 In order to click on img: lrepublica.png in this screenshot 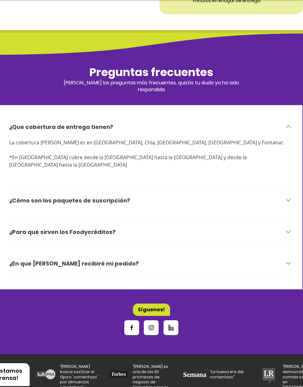, I will do `click(268, 375)`.